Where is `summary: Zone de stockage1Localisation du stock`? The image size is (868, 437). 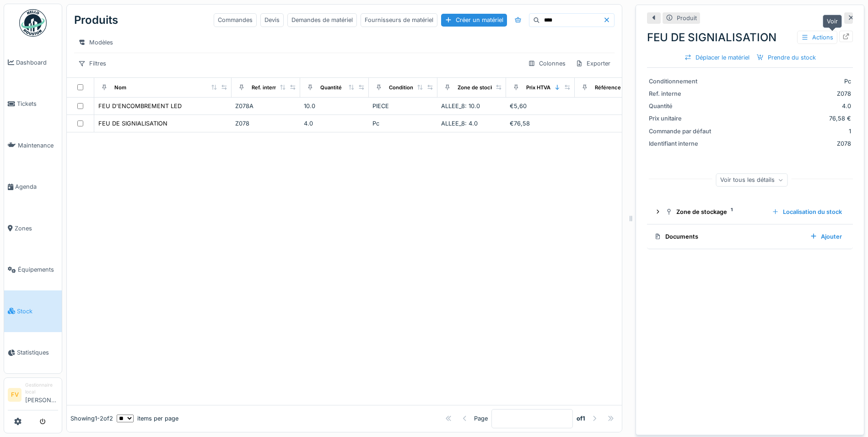
summary: Zone de stockage1Localisation du stock is located at coordinates (750, 212).